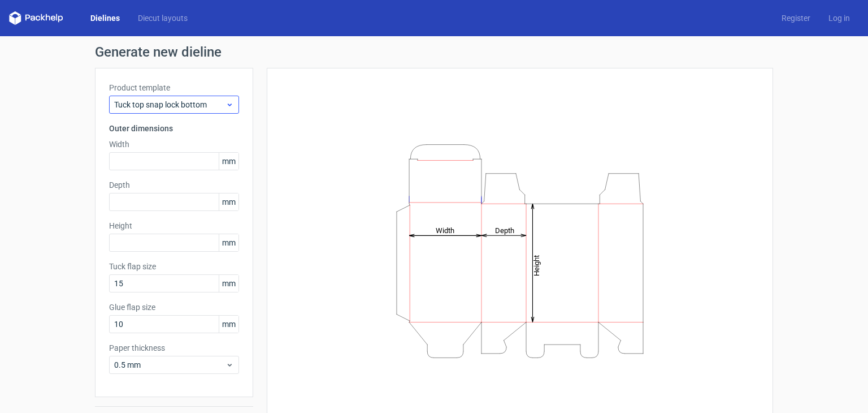 This screenshot has height=413, width=868. Describe the element at coordinates (169, 365) in the screenshot. I see `span: 0.5 mm` at that location.